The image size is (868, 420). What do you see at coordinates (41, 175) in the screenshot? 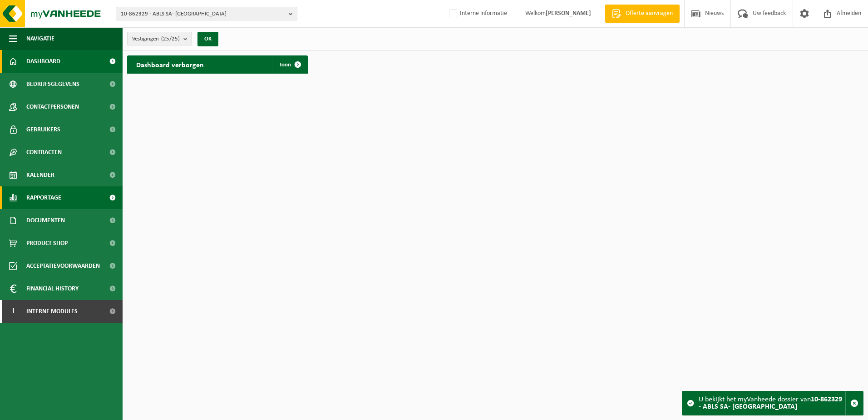
I see `span: Kalender` at bounding box center [41, 175].